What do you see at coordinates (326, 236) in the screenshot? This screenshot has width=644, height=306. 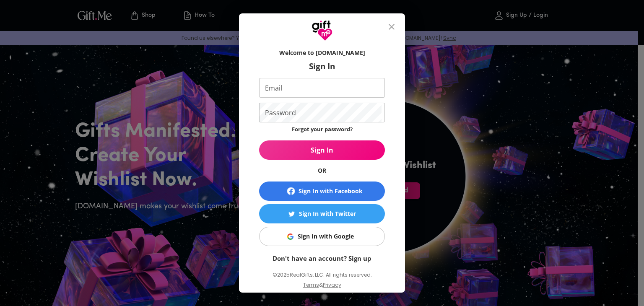 I see `div: Sign In with Google` at bounding box center [326, 236].